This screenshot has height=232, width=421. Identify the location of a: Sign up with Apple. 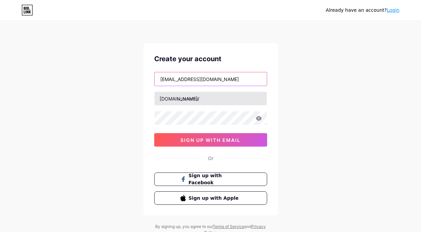
(211, 198).